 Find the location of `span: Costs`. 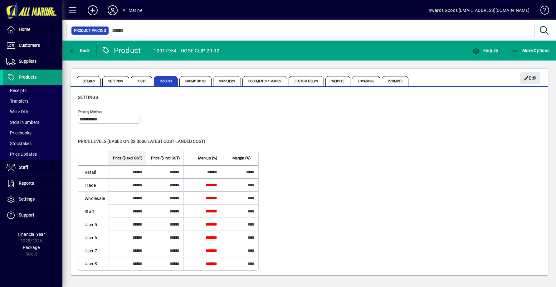

span: Costs is located at coordinates (142, 81).